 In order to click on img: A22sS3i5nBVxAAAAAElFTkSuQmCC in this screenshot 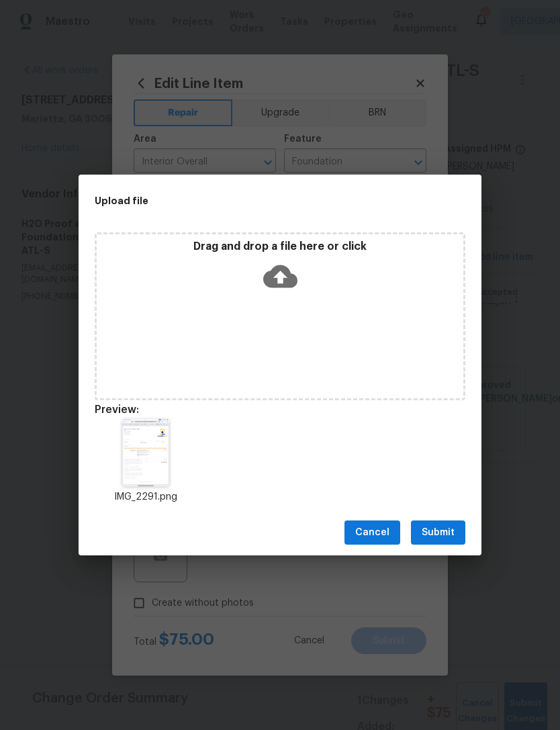, I will do `click(146, 452)`.